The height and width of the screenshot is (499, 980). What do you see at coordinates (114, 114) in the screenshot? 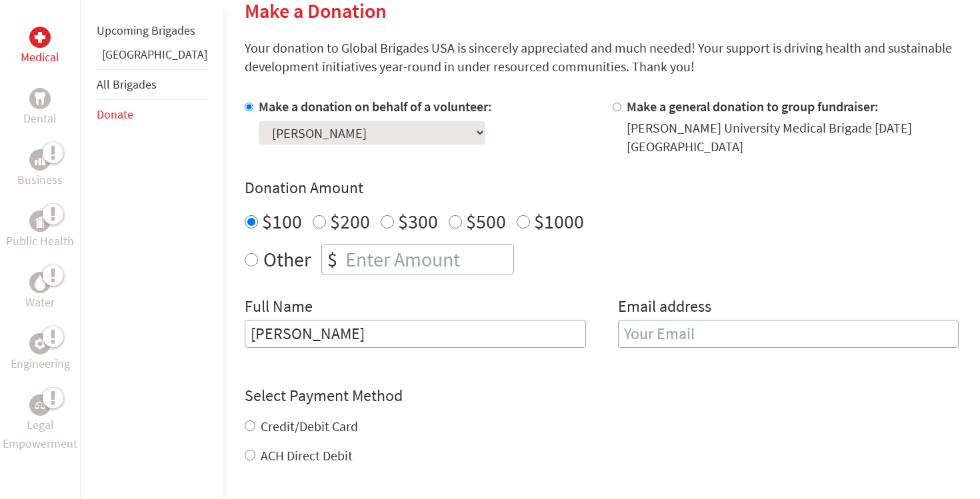
I see `a: Donate` at bounding box center [114, 114].